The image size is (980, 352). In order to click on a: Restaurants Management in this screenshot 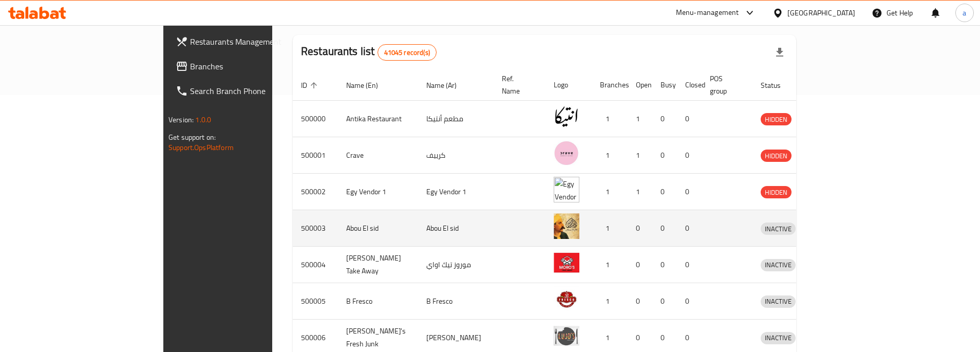, I will do `click(247, 42)`.